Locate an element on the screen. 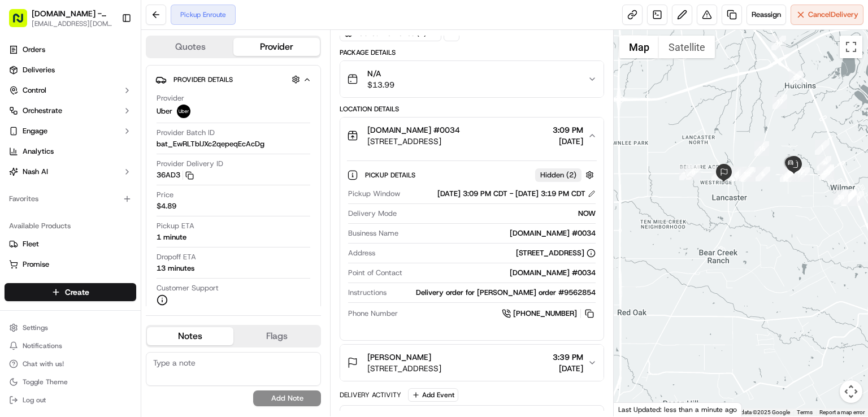 Image resolution: width=868 pixels, height=417 pixels. span: Pickup Details is located at coordinates (391, 175).